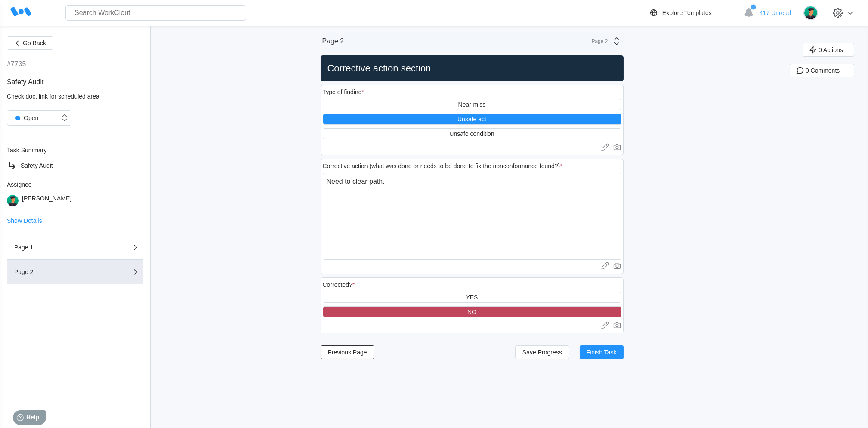 This screenshot has width=868, height=428. What do you see at coordinates (23, 10) in the screenshot?
I see `span: Help` at bounding box center [23, 10].